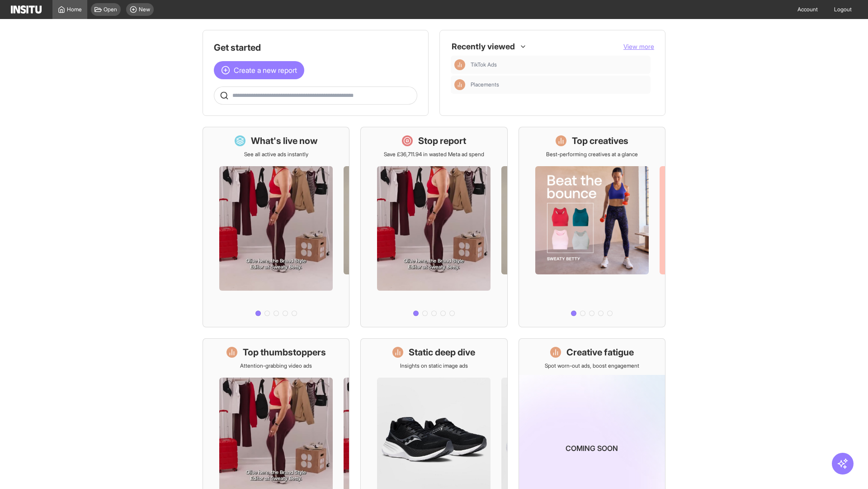 Image resolution: width=868 pixels, height=489 pixels. Describe the element at coordinates (316, 48) in the screenshot. I see `h1: Get started` at that location.